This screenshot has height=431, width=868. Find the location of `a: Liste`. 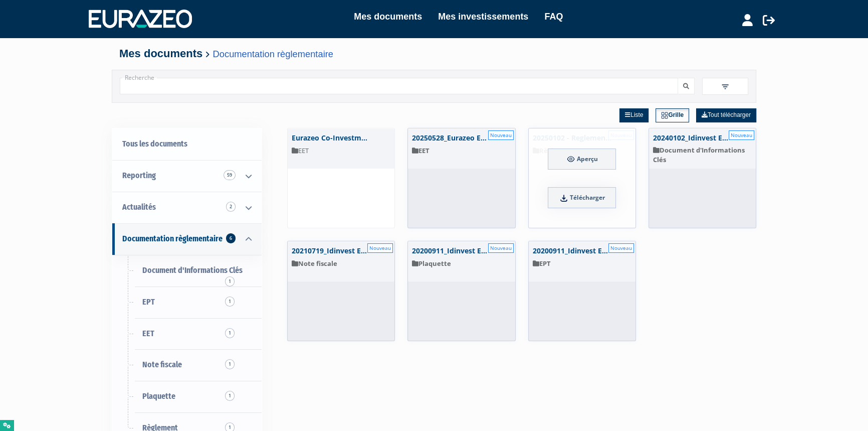

a: Liste is located at coordinates (634, 115).